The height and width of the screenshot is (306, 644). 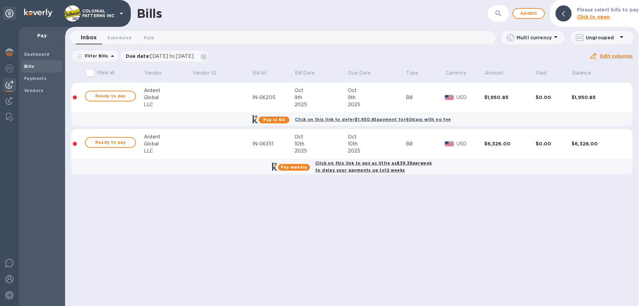 I want to click on span: Bill Date, so click(x=309, y=73).